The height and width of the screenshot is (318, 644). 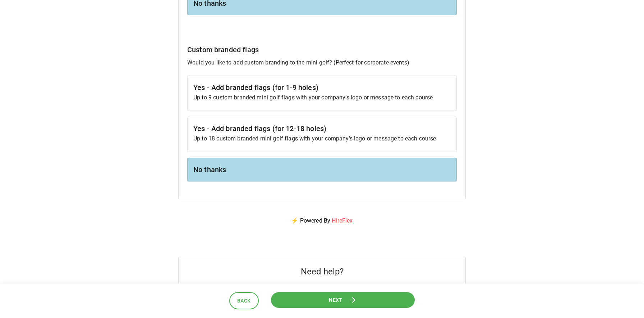 I want to click on h6: Yes - Add branded flags (for 12-18 holes), so click(x=322, y=128).